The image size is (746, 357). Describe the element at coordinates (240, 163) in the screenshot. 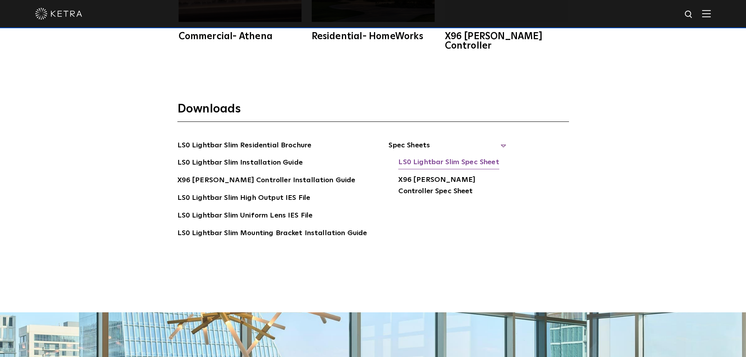

I see `a: LS0 Lightbar Slim Installation Guide` at that location.